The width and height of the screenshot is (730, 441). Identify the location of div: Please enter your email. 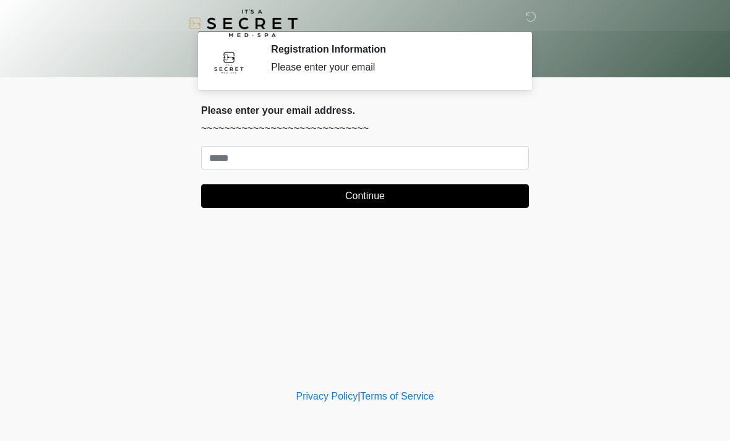
(390, 67).